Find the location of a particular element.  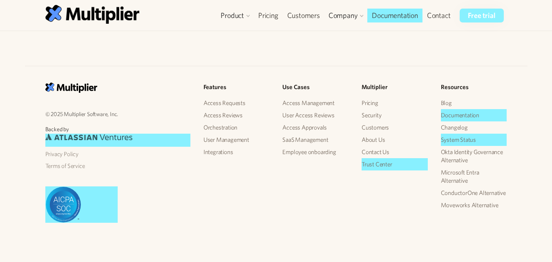

a: Okta Identity Governance Alternative is located at coordinates (474, 156).